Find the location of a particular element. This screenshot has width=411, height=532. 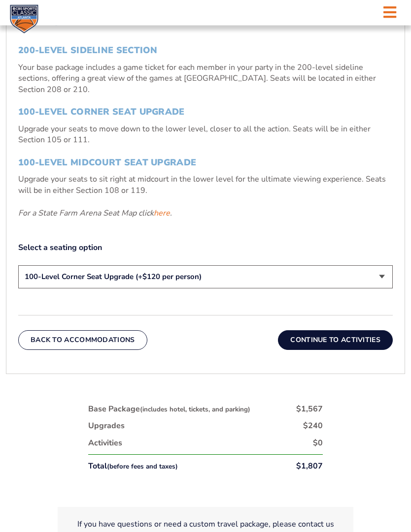

div: $0 is located at coordinates (318, 444).